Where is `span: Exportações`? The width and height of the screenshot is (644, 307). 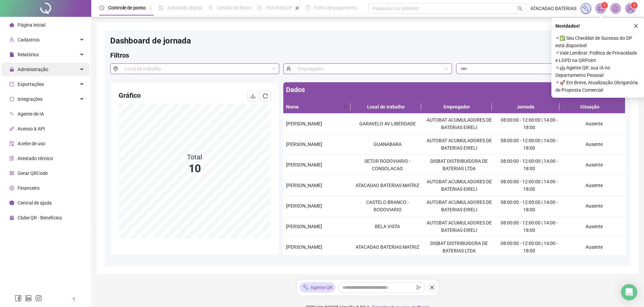
span: Exportações is located at coordinates (31, 84).